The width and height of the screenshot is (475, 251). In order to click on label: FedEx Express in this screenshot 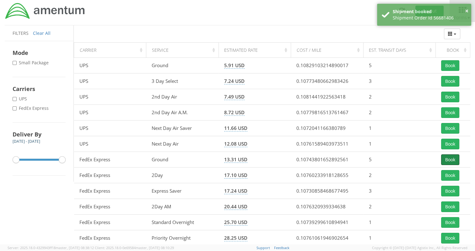, I will do `click(31, 108)`.